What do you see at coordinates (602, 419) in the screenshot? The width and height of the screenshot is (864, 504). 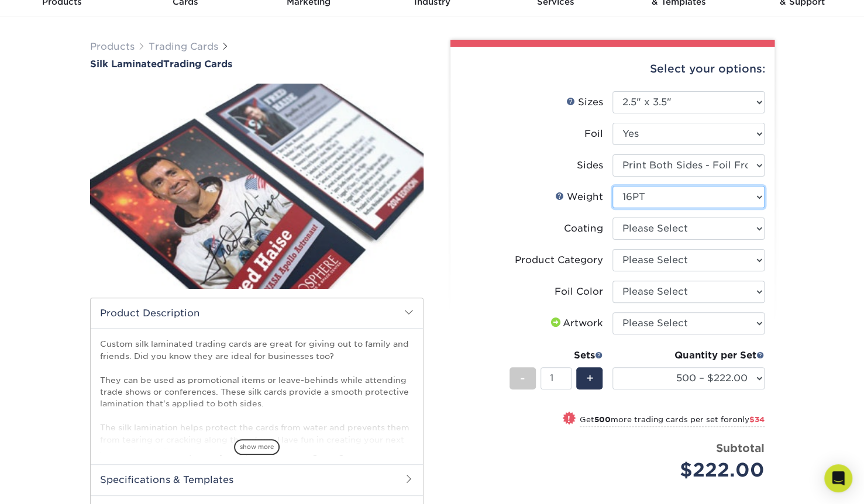 I see `strong: 500` at bounding box center [602, 419].